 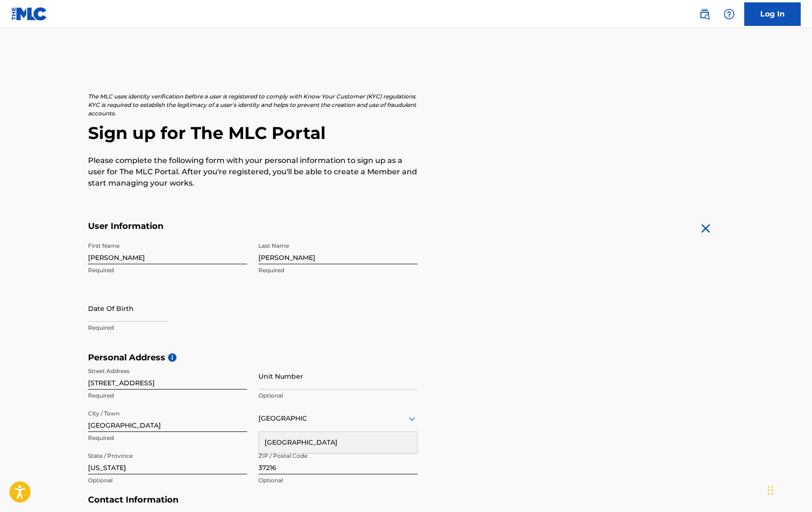 I want to click on div: Drag, so click(x=770, y=491).